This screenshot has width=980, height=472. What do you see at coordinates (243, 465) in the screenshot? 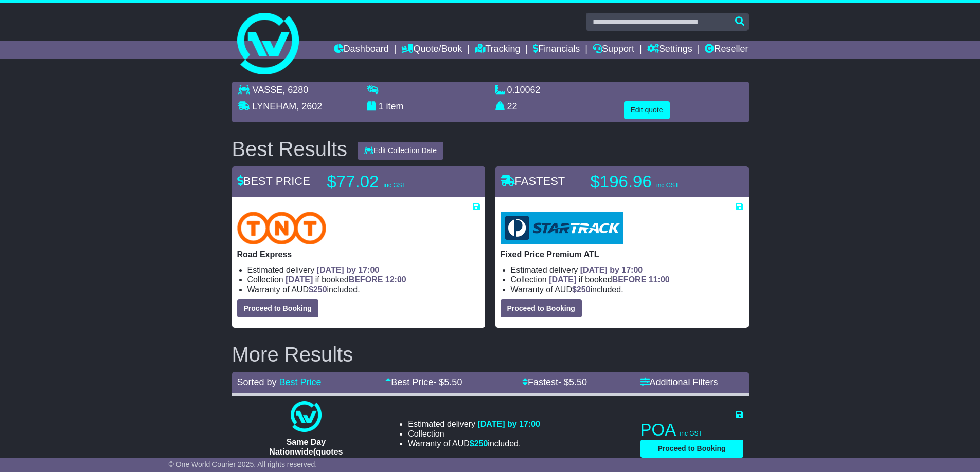
I see `span: © One World Courier 2025. All rights reserved.` at bounding box center [243, 465].